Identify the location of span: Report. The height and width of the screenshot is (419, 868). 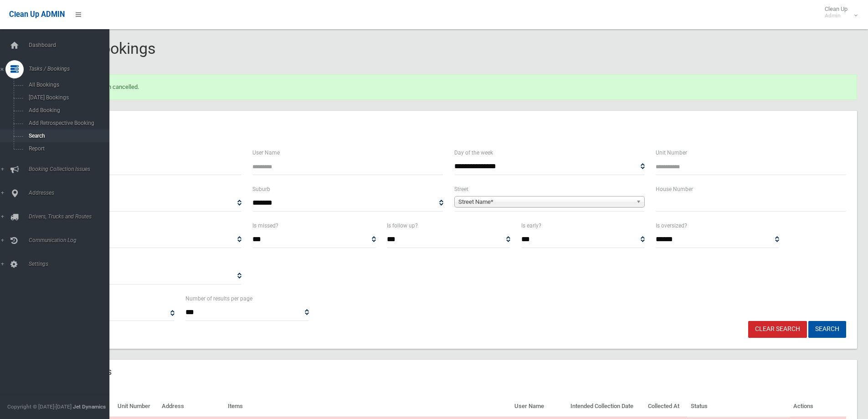
(67, 149).